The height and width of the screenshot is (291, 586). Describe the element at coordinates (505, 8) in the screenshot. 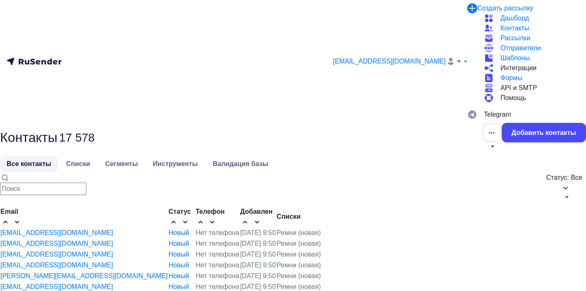

I see `div: Создать рассылку` at that location.